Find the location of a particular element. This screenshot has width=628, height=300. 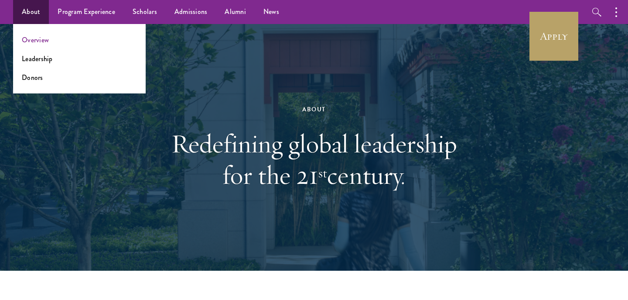

sup: st is located at coordinates (323, 173).